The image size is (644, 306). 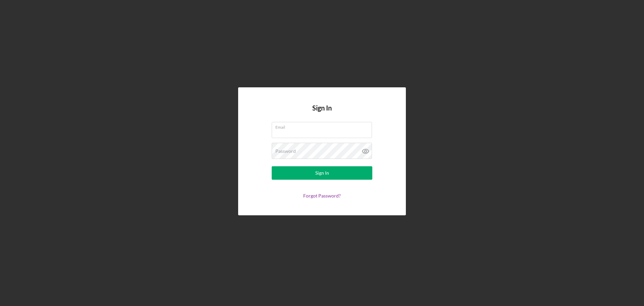 What do you see at coordinates (286, 151) in the screenshot?
I see `label: Password` at bounding box center [286, 151].